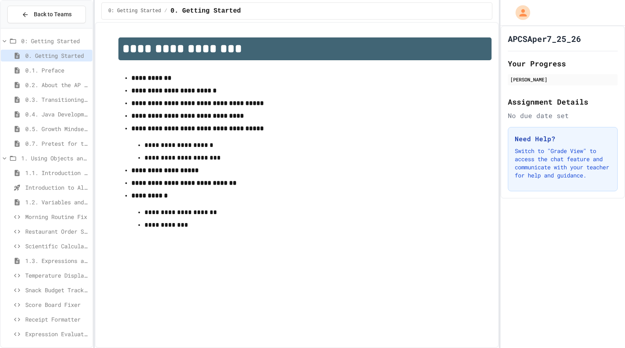 The image size is (625, 348). Describe the element at coordinates (57, 70) in the screenshot. I see `span: 0.1. Preface` at that location.